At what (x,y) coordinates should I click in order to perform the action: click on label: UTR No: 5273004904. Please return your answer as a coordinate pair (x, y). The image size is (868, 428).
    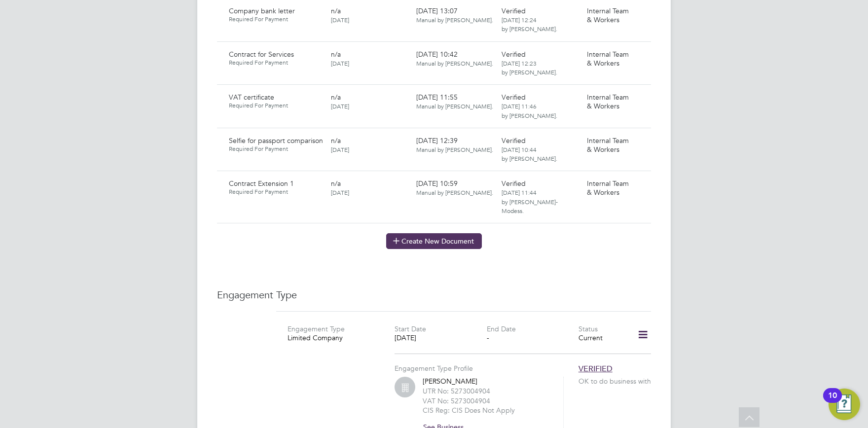
    Looking at the image, I should click on (456, 391).